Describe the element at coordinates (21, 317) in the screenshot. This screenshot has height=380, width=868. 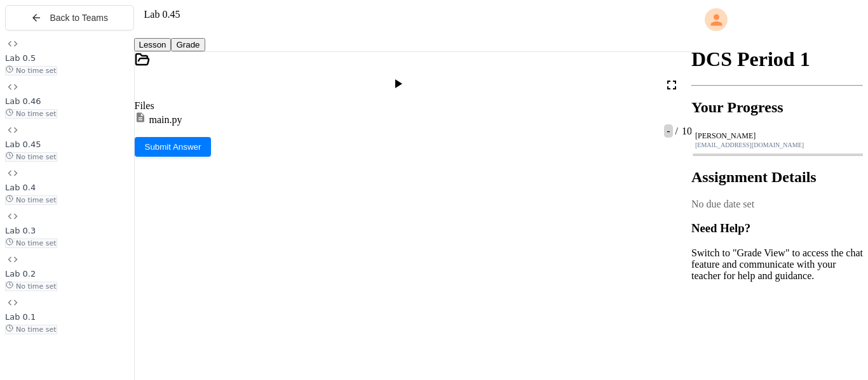
I see `span: Lab 0.1` at that location.